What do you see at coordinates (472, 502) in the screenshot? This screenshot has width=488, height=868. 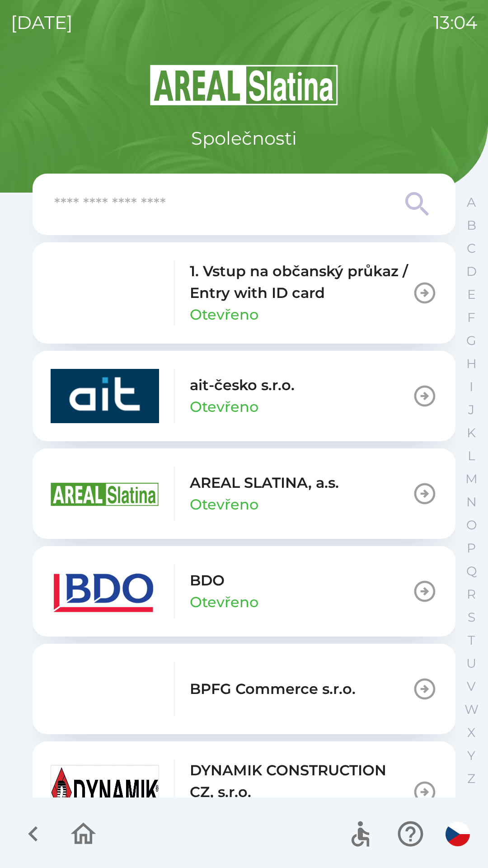 I see `p: N` at bounding box center [472, 502].